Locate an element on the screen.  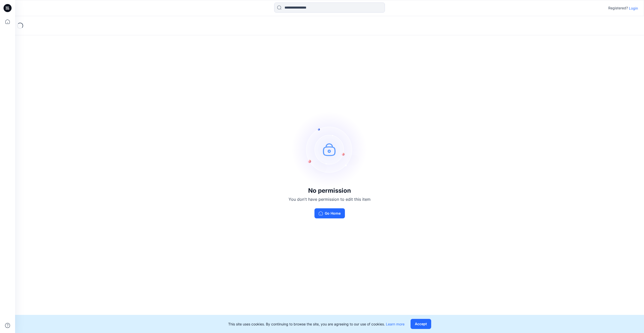
button: Go Home is located at coordinates (330, 213).